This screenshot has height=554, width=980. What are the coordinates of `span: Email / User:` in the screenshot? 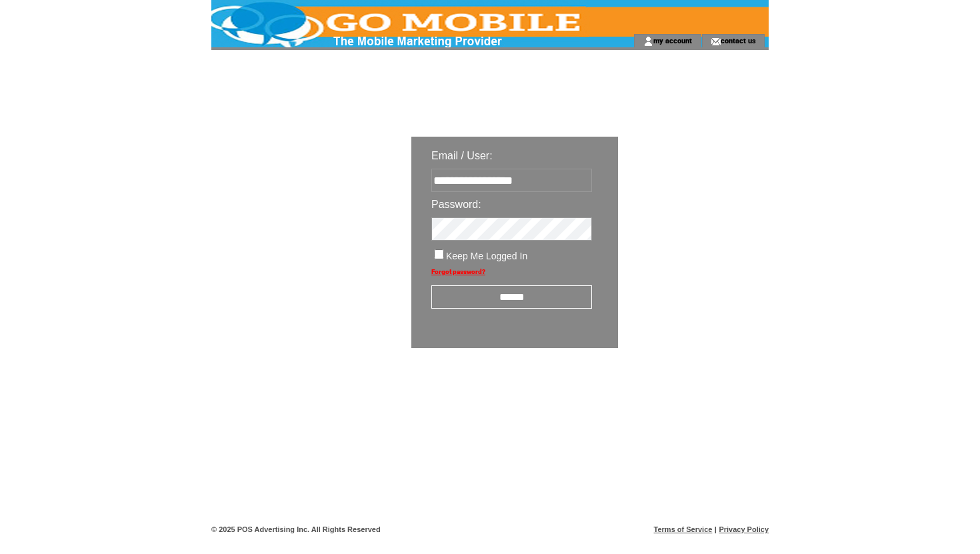 It's located at (462, 155).